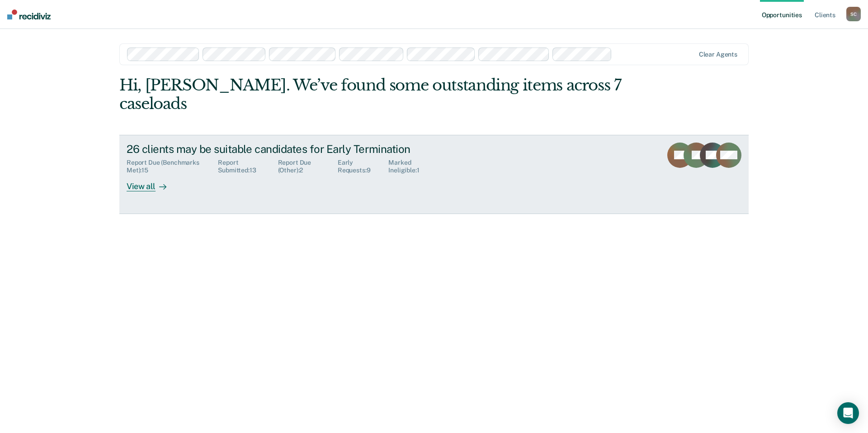 The height and width of the screenshot is (433, 868). What do you see at coordinates (718, 54) in the screenshot?
I see `div: Clear agents` at bounding box center [718, 54].